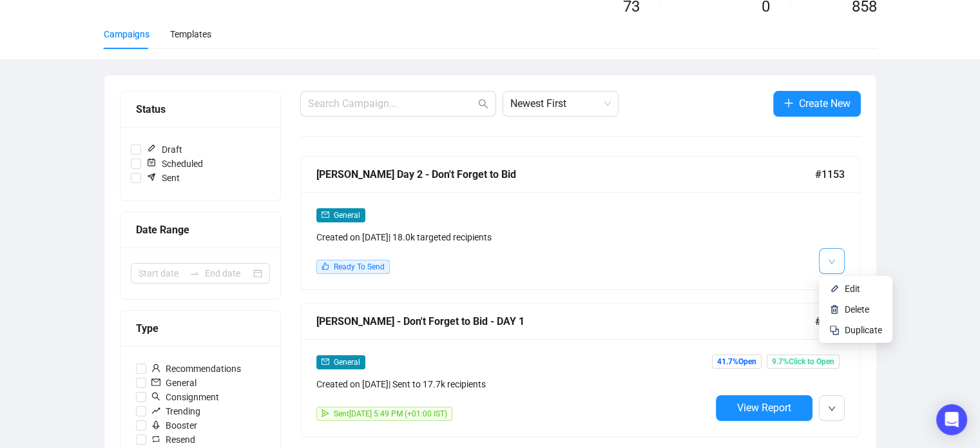 The height and width of the screenshot is (448, 980). Describe the element at coordinates (829, 321) in the screenshot. I see `span: #1152` at that location.